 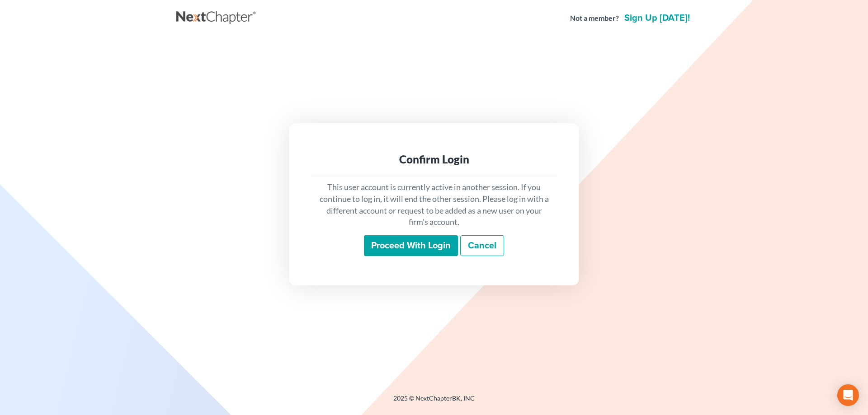 What do you see at coordinates (848, 395) in the screenshot?
I see `div: Open Intercom Messenger` at bounding box center [848, 395].